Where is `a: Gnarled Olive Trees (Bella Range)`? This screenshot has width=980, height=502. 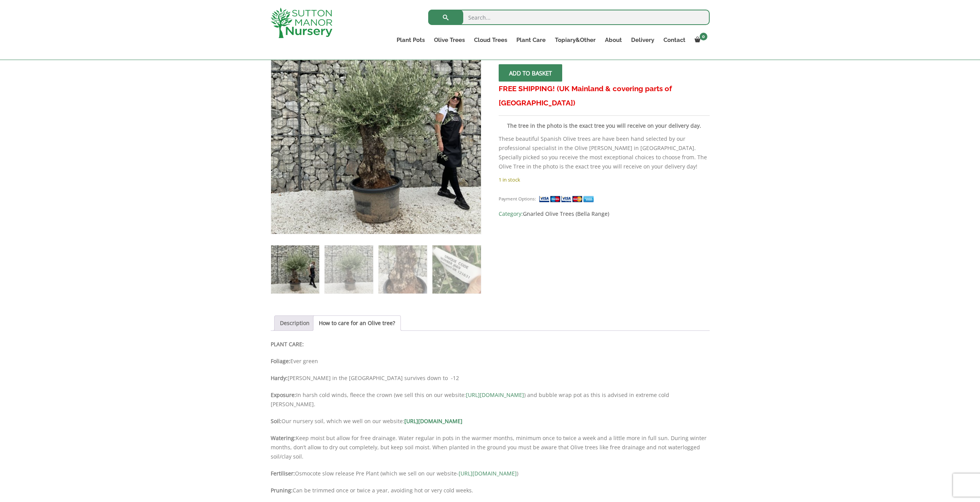 a: Gnarled Olive Trees (Bella Range) is located at coordinates (566, 214).